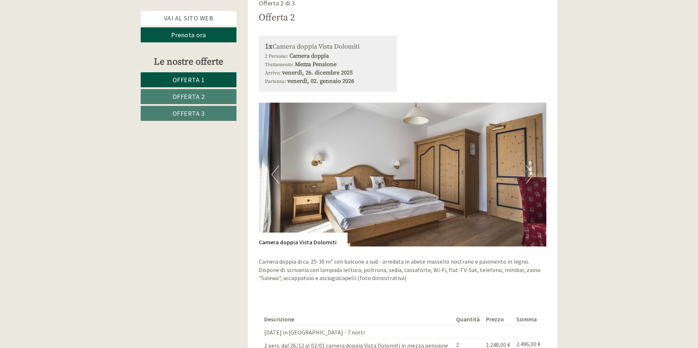 This screenshot has height=348, width=698. What do you see at coordinates (277, 18) in the screenshot?
I see `div: Offerta 2` at bounding box center [277, 18].